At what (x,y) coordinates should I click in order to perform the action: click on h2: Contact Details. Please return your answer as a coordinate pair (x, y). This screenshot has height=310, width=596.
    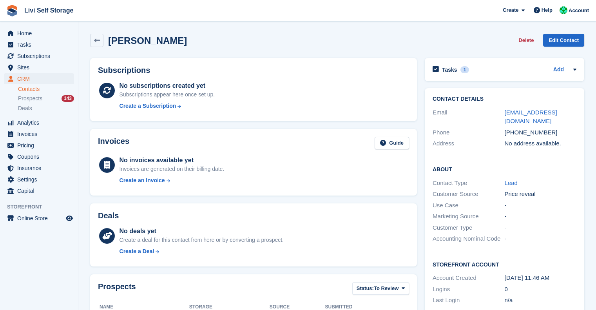
    Looking at the image, I should click on (504, 99).